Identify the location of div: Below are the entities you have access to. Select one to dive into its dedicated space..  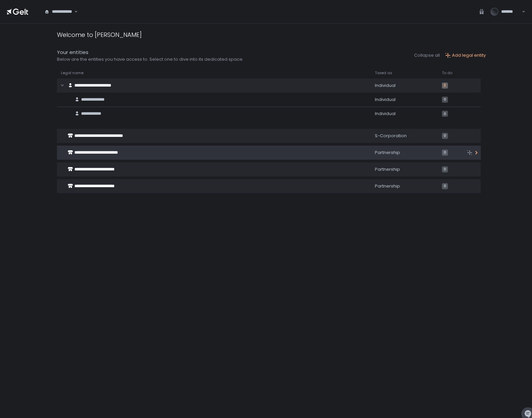
(150, 59).